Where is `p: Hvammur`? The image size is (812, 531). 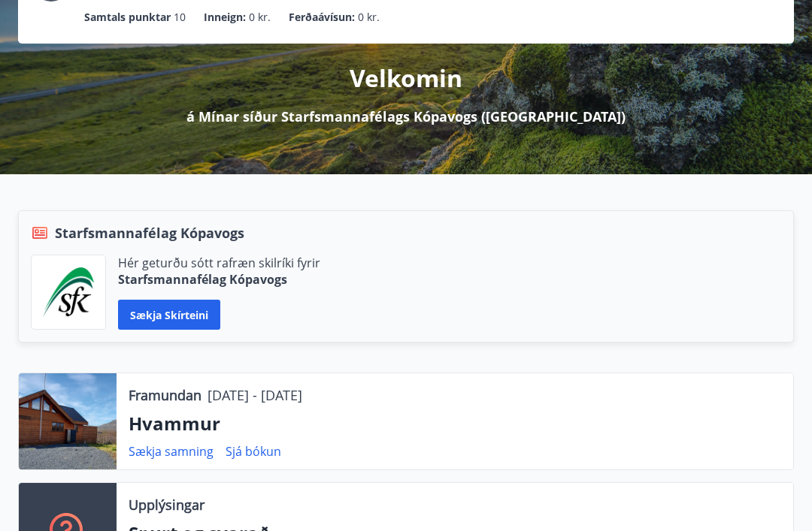 p: Hvammur is located at coordinates (454, 425).